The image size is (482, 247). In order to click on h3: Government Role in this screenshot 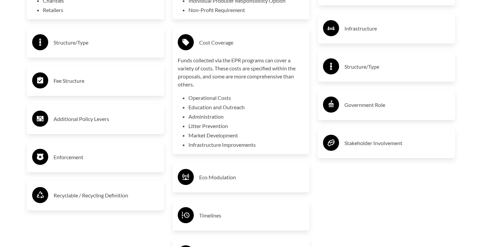, I will do `click(397, 105)`.